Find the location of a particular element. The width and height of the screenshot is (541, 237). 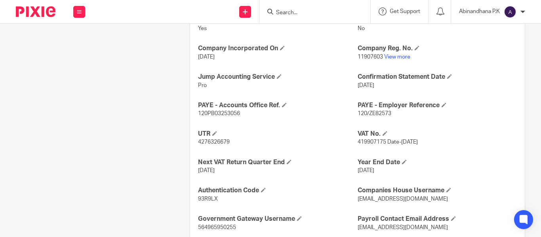

h4: Companies House Username is located at coordinates (437, 191).